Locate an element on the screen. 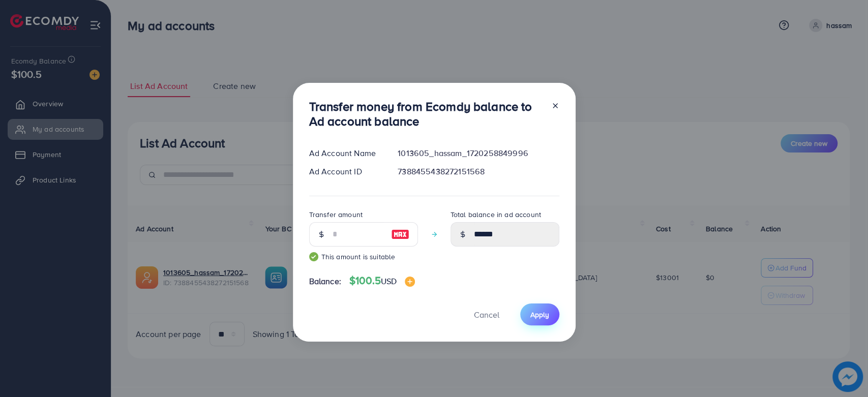 The width and height of the screenshot is (868, 397). div: Ad Account Name is located at coordinates (346, 153).